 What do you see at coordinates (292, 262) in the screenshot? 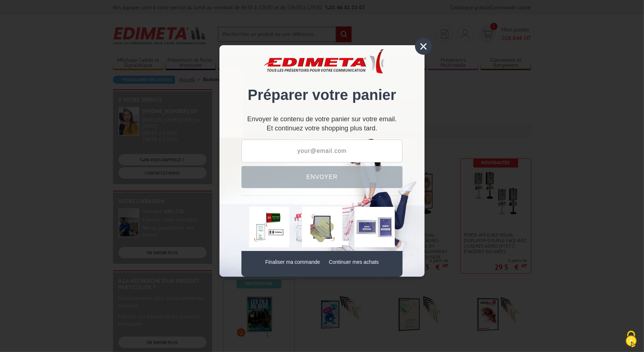
I see `a: Finaliser ma commande` at bounding box center [292, 262].